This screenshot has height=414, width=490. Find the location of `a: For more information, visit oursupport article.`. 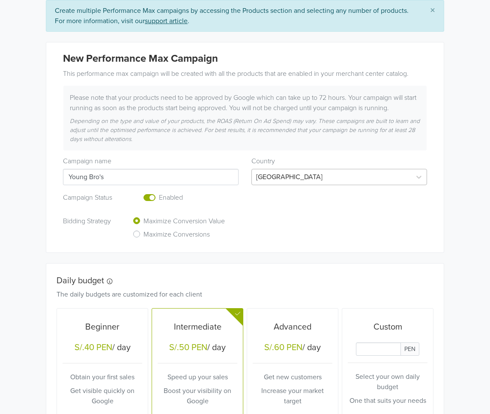

a: For more information, visit oursupport article. is located at coordinates (122, 21).